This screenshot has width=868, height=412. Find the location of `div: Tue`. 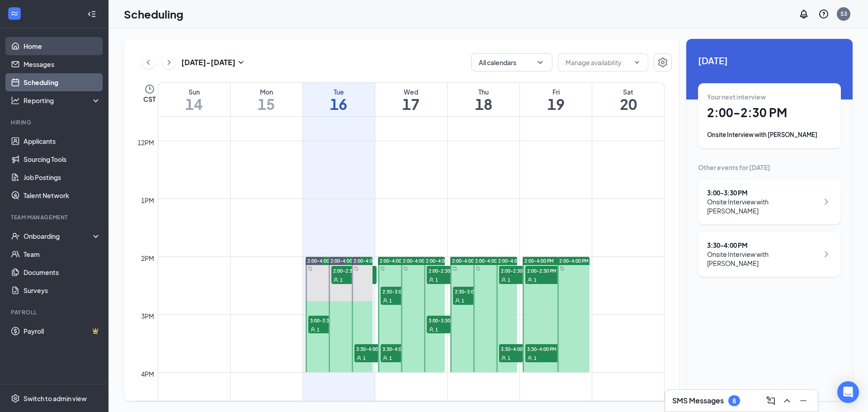

div: Tue is located at coordinates (339, 92).